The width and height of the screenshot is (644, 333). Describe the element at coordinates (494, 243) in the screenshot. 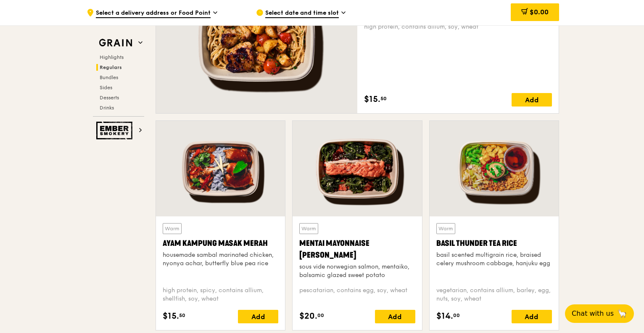

I see `div: Basil Thunder Tea Rice` at that location.